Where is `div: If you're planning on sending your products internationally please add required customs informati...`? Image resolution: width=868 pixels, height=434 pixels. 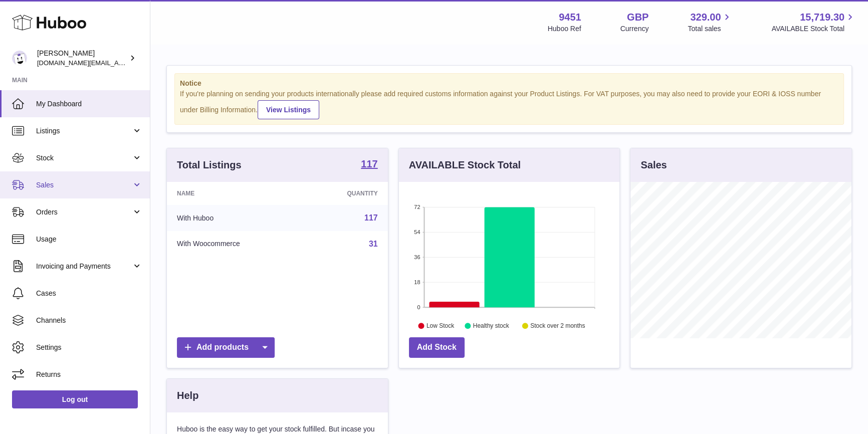 div: If you're planning on sending your products internationally please add required customs informati... is located at coordinates (509, 105).